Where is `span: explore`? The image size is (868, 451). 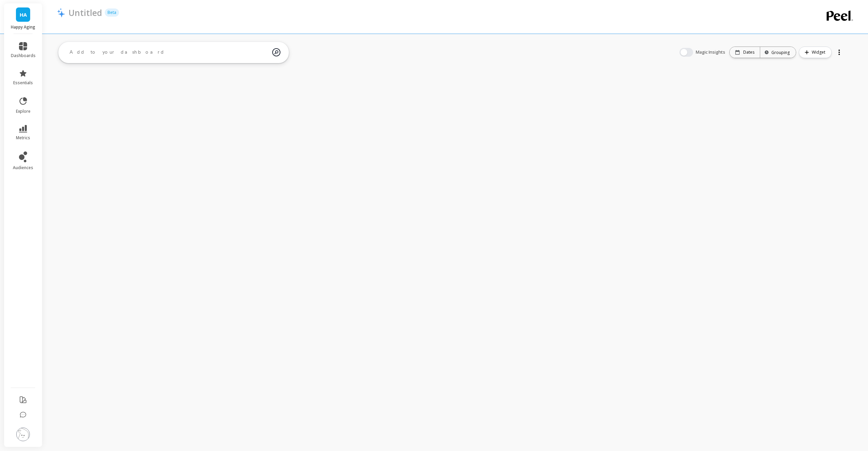
span: explore is located at coordinates (23, 111).